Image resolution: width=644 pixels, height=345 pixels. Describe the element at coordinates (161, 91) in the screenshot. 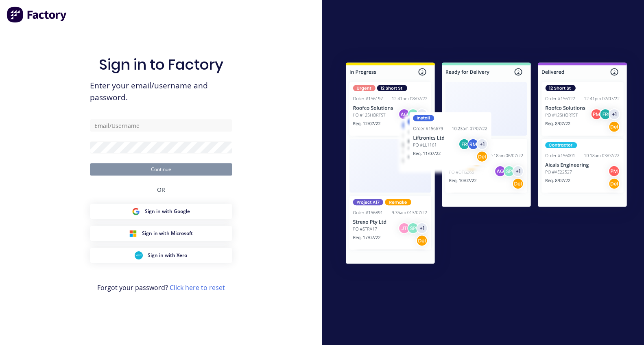

I see `span: Enter your email/username and password.` at that location.